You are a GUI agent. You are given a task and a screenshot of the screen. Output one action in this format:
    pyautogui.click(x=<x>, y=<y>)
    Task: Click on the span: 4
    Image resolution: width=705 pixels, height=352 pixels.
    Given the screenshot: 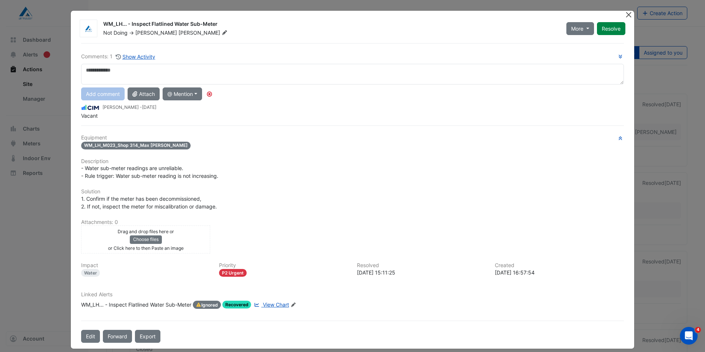 What is the action you would take?
    pyautogui.click(x=698, y=330)
    